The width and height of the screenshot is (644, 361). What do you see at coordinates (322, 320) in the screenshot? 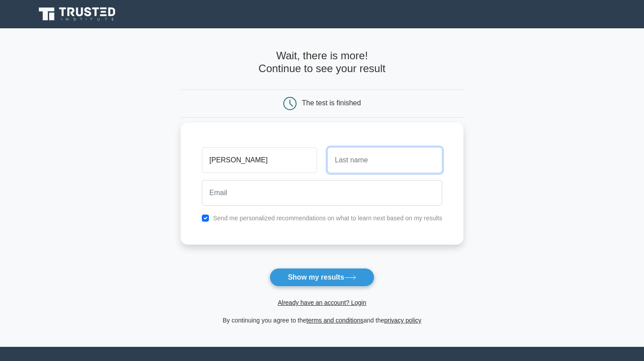
I see `div: By continuing you agree to the and the` at bounding box center [322, 320].